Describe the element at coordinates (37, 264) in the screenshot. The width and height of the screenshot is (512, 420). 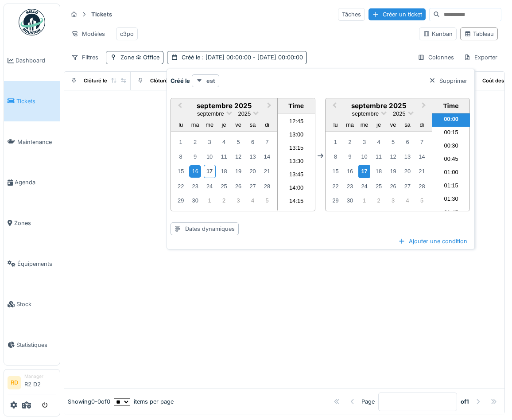
I see `span: Équipements` at that location.